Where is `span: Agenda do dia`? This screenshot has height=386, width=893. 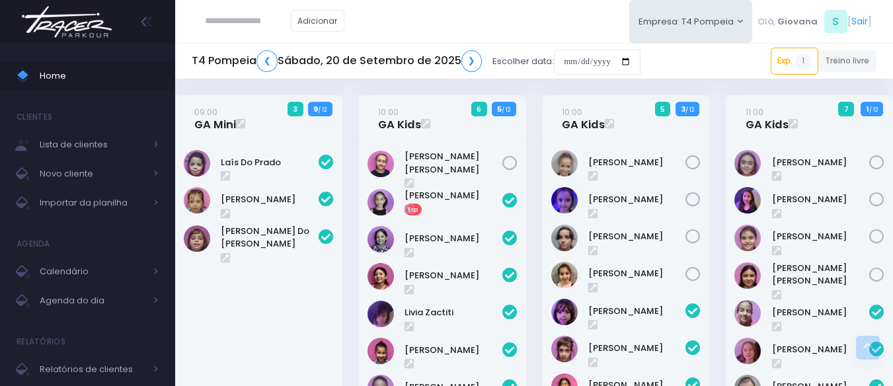 span: Agenda do dia is located at coordinates (93, 301).